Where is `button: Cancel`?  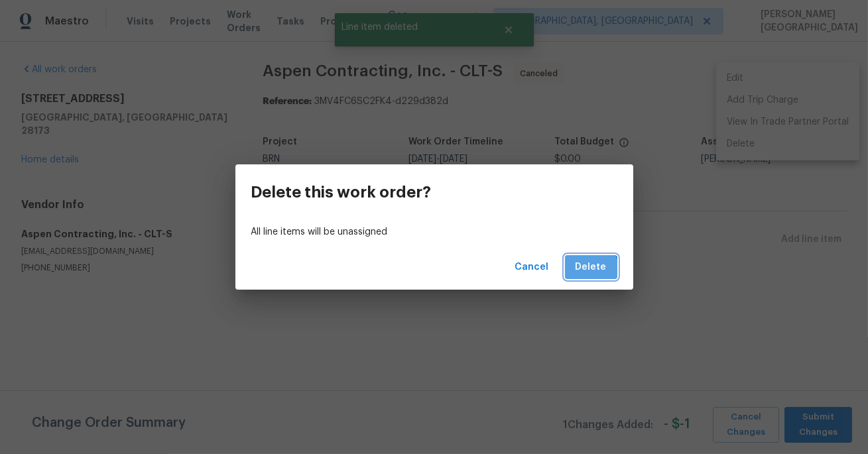
button: Cancel is located at coordinates (532, 267).